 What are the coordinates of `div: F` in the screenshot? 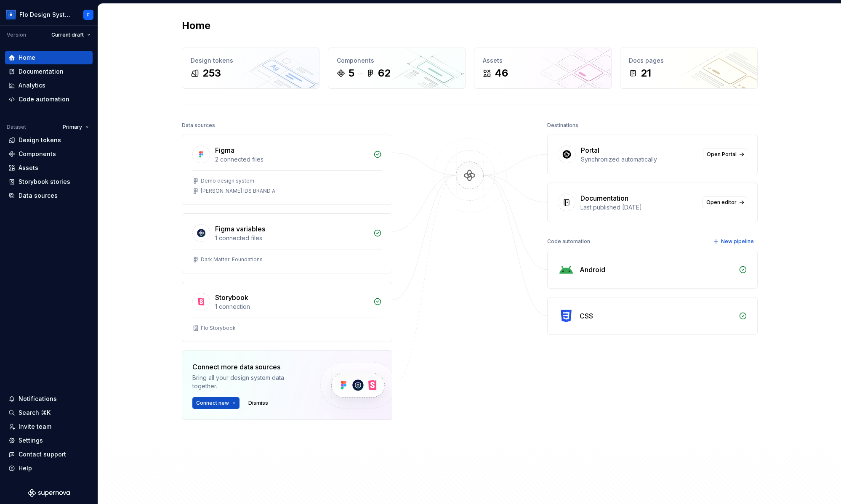 It's located at (89, 15).